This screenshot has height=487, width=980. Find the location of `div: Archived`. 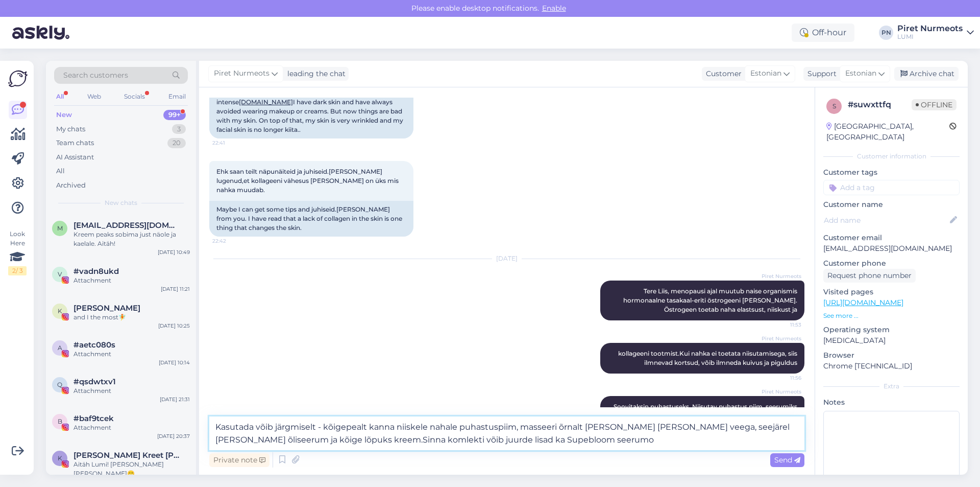

div: Archived is located at coordinates (70, 186).